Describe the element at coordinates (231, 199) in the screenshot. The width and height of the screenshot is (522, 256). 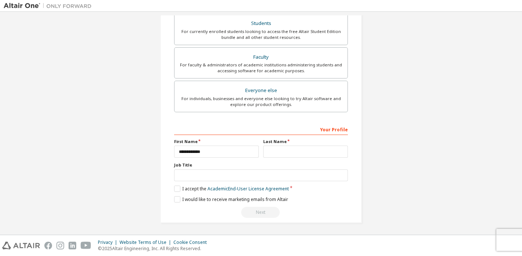
I see `label: I would like to receive marketing emails from Altair` at that location.